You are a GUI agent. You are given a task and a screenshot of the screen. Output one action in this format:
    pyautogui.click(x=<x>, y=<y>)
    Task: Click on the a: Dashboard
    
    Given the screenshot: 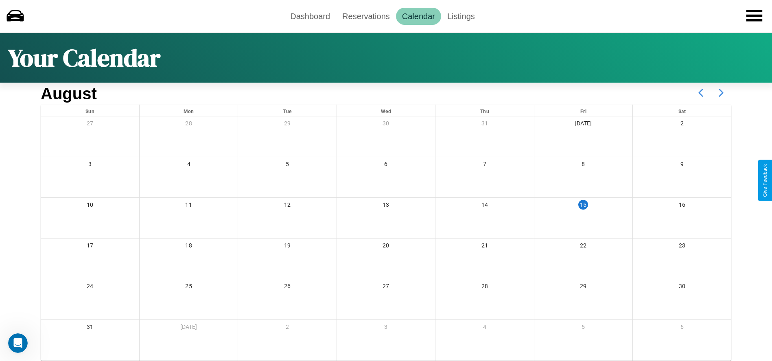 What is the action you would take?
    pyautogui.click(x=310, y=16)
    